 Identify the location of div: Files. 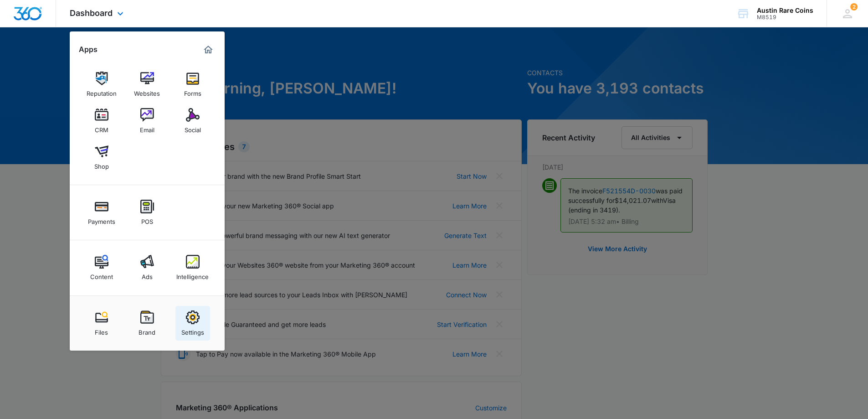
(101, 330).